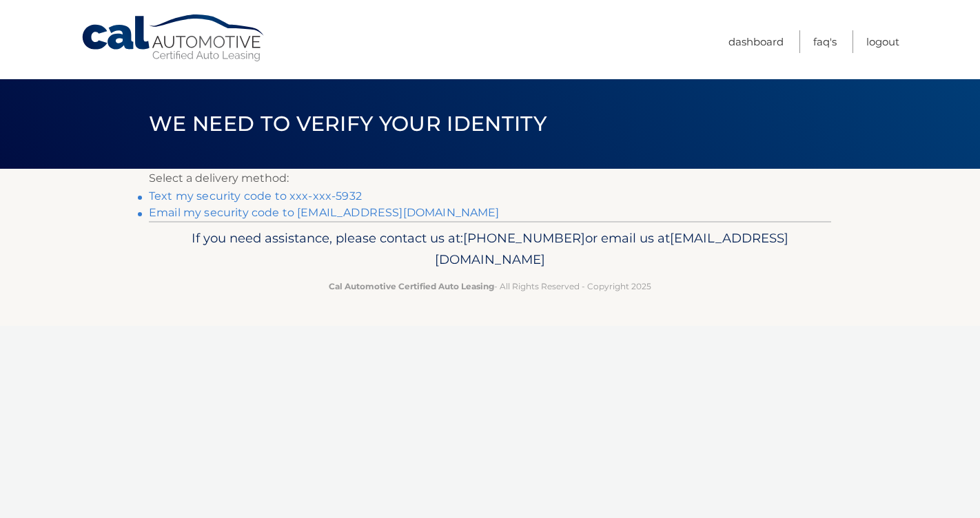 This screenshot has height=518, width=980. What do you see at coordinates (825, 42) in the screenshot?
I see `a: FAQ's` at bounding box center [825, 42].